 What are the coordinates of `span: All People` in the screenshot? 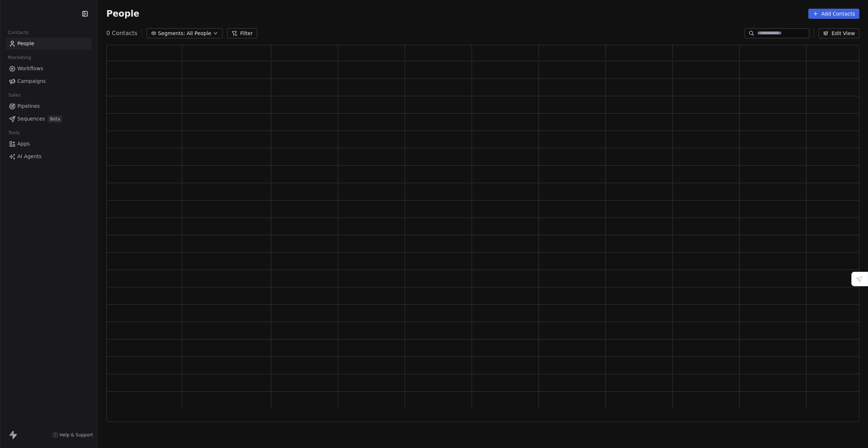 It's located at (199, 33).